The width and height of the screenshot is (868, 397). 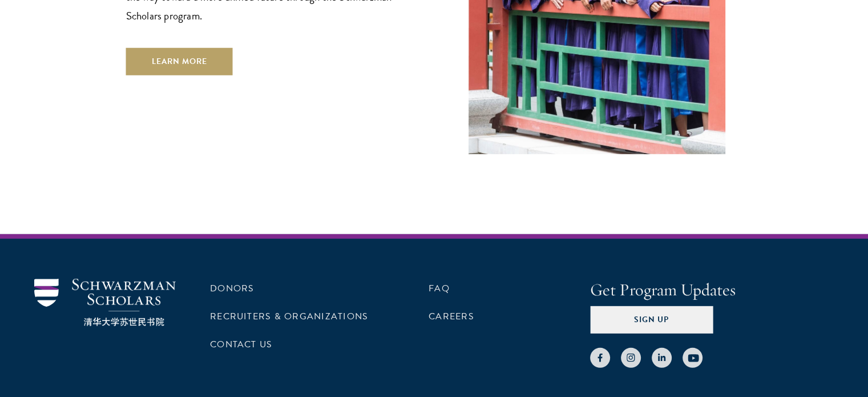 I want to click on h4: Get Program Updates, so click(x=712, y=290).